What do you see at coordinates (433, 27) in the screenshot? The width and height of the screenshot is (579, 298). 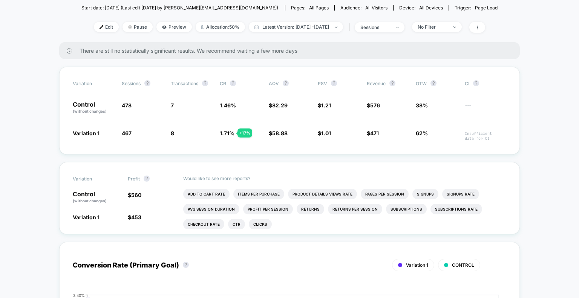 I see `div: No Filter` at bounding box center [433, 27].